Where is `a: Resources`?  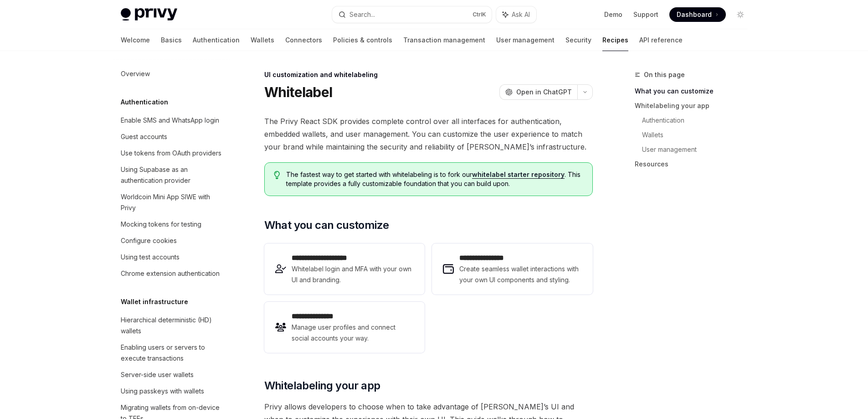
a: Resources is located at coordinates (695, 164).